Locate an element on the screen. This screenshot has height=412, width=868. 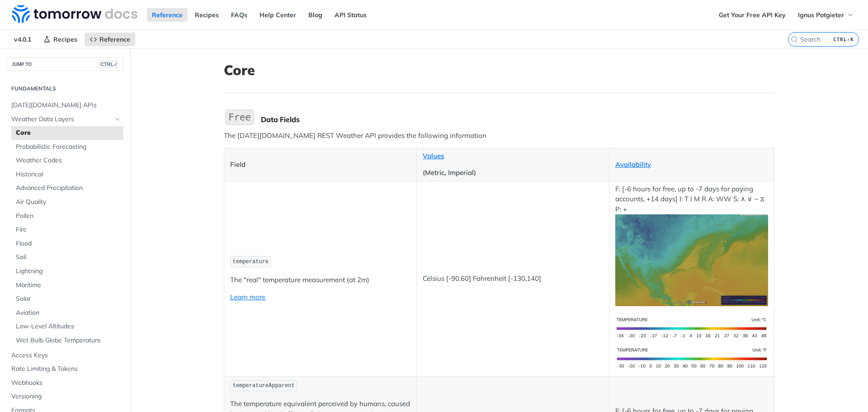
span: Historical is located at coordinates (68, 175).